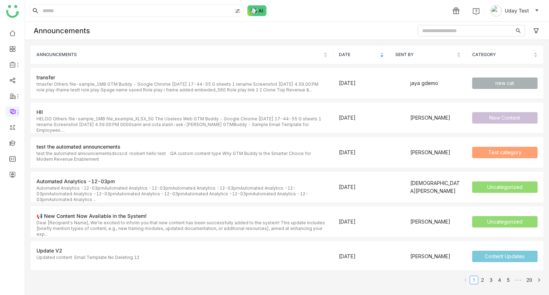 The width and height of the screenshot is (549, 295). I want to click on li: Next 5 Pages, so click(518, 280).